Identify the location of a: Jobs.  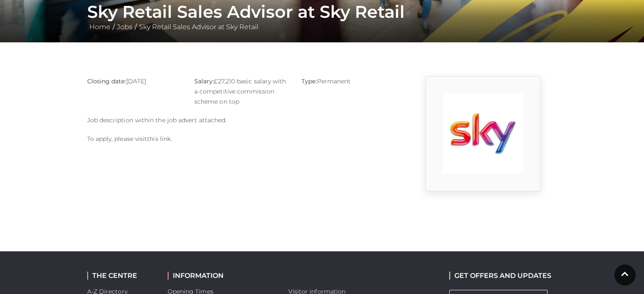
(124, 27).